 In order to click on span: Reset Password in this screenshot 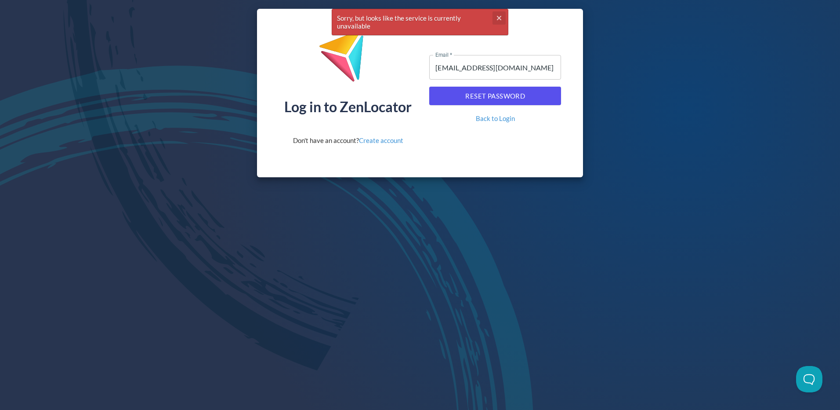, I will do `click(495, 96)`.